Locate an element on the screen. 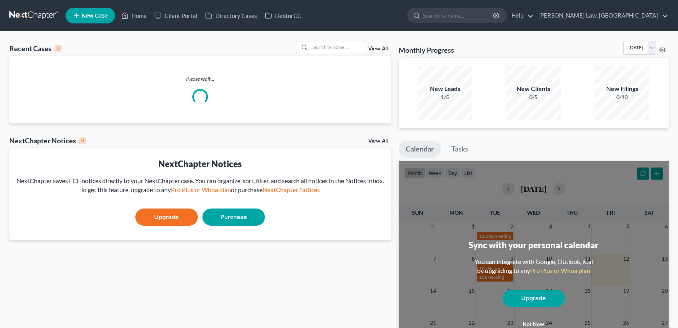  a: Client Portal is located at coordinates (176, 16).